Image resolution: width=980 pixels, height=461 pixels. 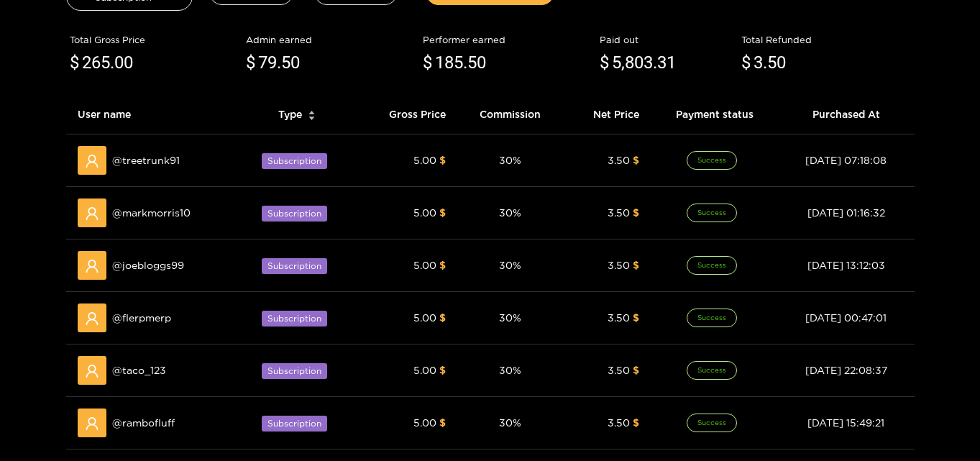 I want to click on span: @ flerpmerp, so click(x=142, y=318).